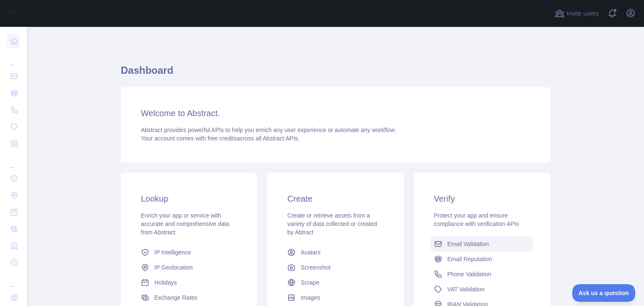 This screenshot has width=644, height=306. What do you see at coordinates (176, 298) in the screenshot?
I see `span: Exchange Rates` at bounding box center [176, 298].